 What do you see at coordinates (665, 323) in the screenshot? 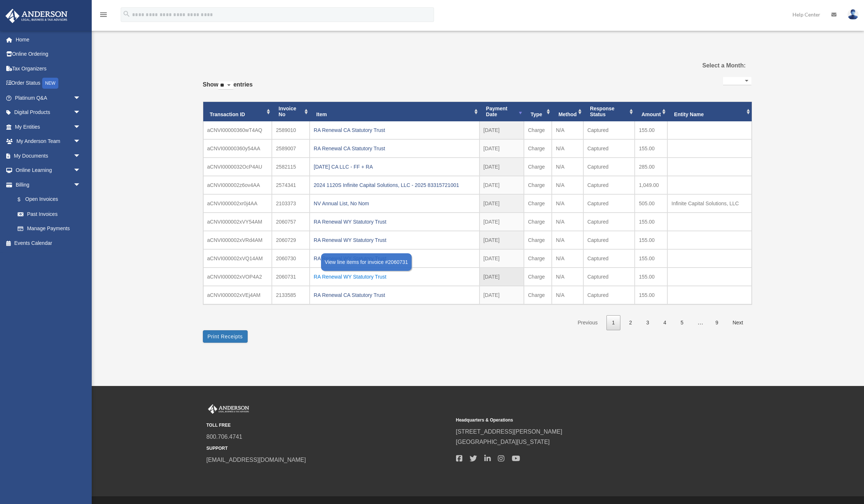
I see `a: 4` at bounding box center [665, 323].